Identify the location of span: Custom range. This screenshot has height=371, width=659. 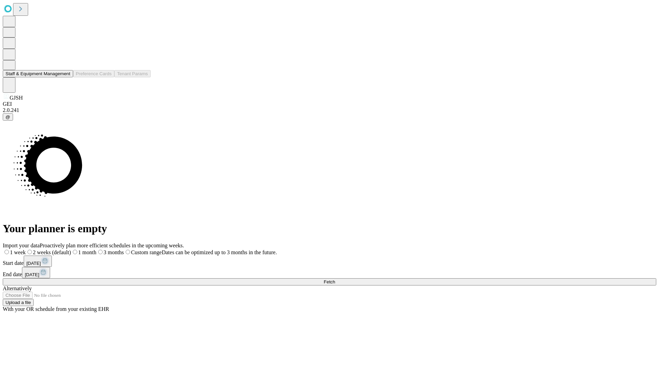
(146, 252).